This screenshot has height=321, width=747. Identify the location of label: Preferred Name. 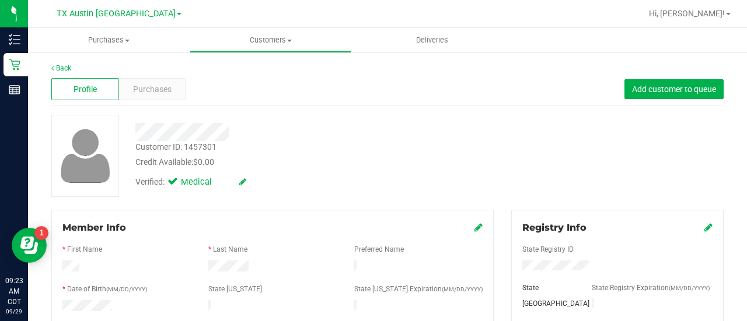
(379, 250).